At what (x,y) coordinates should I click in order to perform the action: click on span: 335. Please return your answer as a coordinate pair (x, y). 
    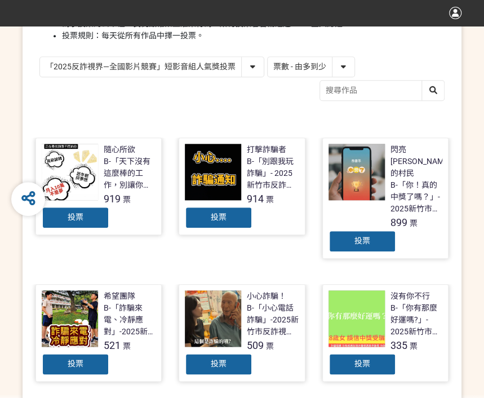
    Looking at the image, I should click on (399, 345).